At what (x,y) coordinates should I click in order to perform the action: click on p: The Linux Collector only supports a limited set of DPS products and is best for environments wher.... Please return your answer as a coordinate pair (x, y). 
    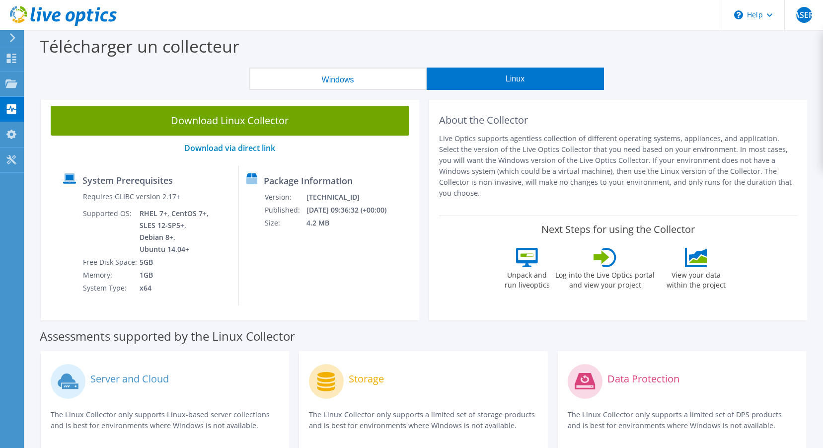
    Looking at the image, I should click on (682, 420).